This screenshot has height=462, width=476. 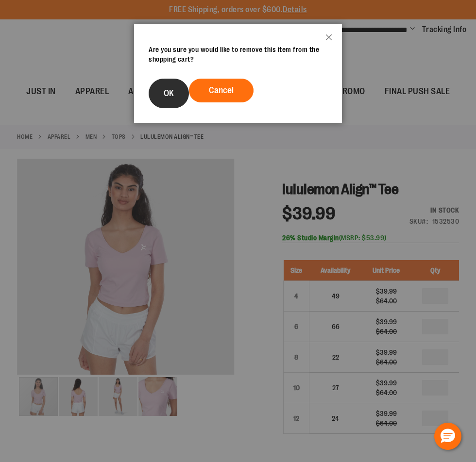 What do you see at coordinates (169, 93) in the screenshot?
I see `button: OK` at bounding box center [169, 93].